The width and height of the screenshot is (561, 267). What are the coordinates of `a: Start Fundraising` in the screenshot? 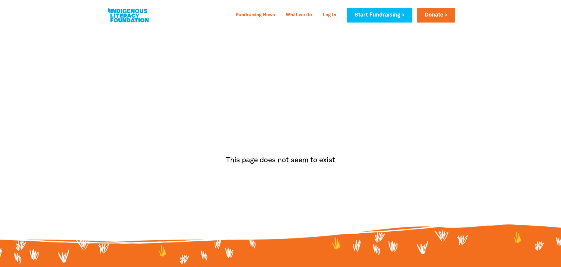 It's located at (380, 15).